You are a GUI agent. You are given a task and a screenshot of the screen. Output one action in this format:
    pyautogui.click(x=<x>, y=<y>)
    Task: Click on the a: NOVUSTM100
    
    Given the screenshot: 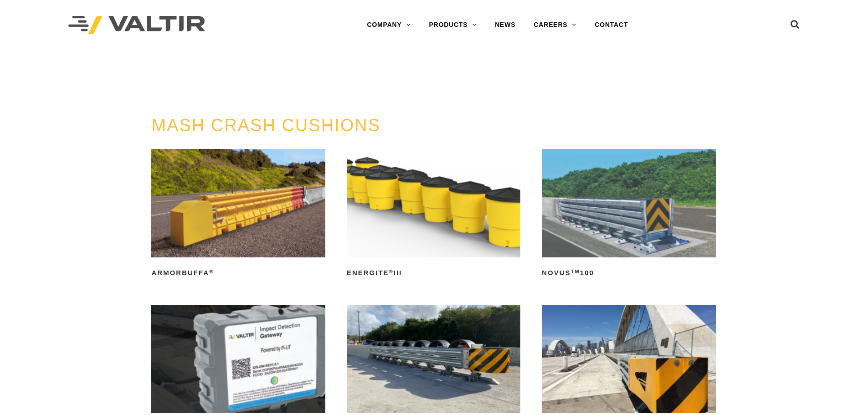 What is the action you would take?
    pyautogui.click(x=629, y=215)
    